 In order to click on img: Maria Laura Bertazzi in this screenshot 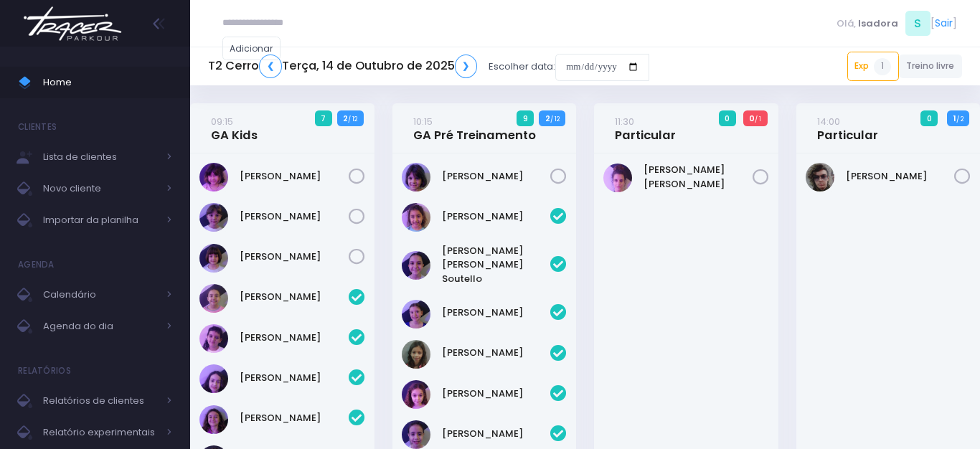, I will do `click(617, 178)`.